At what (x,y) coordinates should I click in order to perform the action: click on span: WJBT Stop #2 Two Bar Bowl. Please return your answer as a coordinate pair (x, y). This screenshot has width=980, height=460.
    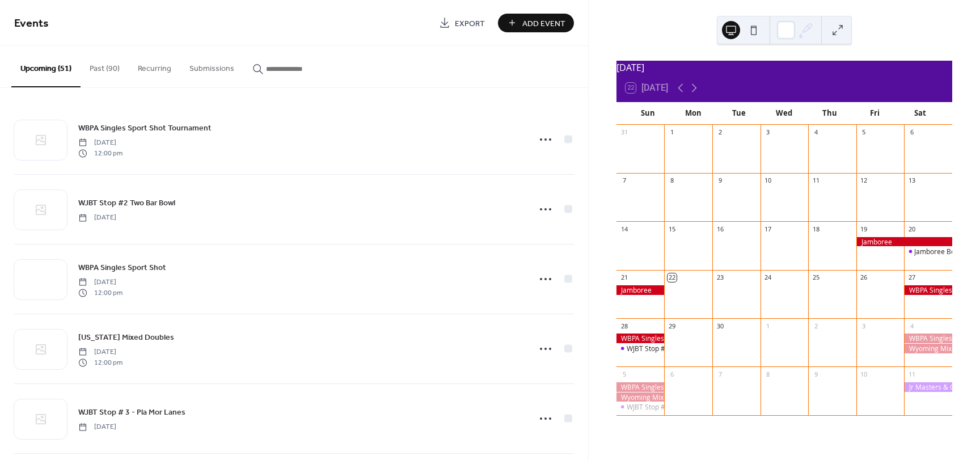
    Looking at the image, I should click on (126, 203).